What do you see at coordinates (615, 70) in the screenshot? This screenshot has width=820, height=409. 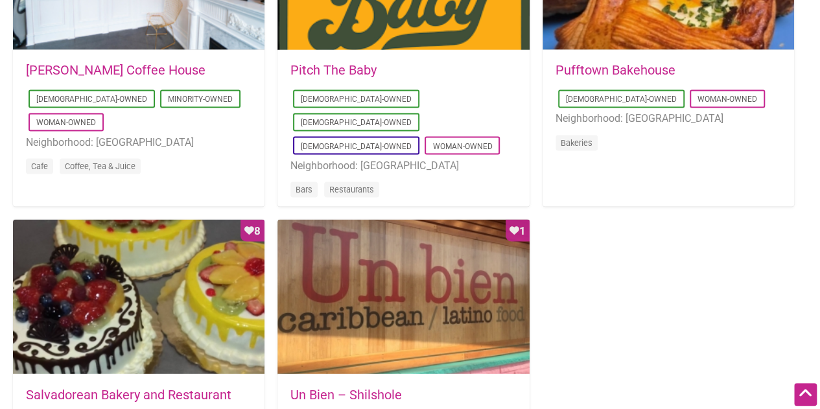 I see `a: Pufftown Bakehouse` at bounding box center [615, 70].